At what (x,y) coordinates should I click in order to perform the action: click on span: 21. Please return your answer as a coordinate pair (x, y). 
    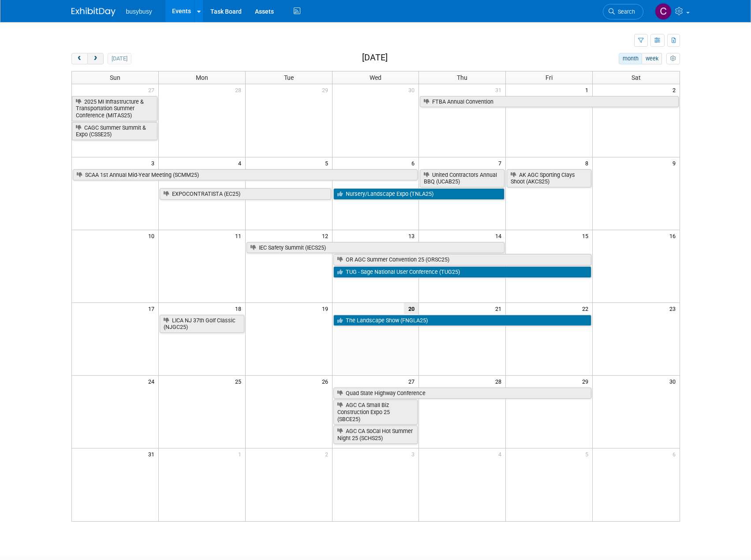
    Looking at the image, I should click on (500, 308).